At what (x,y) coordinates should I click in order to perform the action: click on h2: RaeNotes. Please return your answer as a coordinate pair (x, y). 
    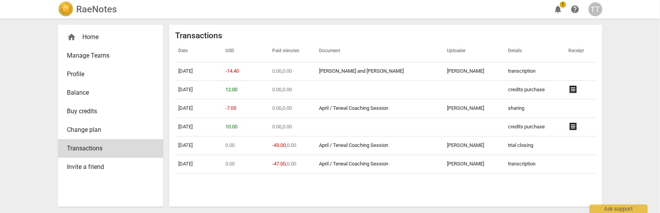
    Looking at the image, I should click on (97, 9).